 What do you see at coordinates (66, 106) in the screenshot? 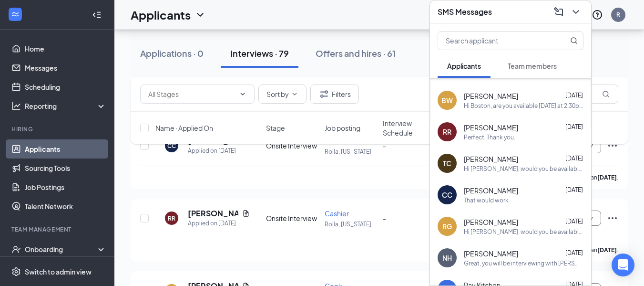
I see `div: Reporting` at bounding box center [66, 106].